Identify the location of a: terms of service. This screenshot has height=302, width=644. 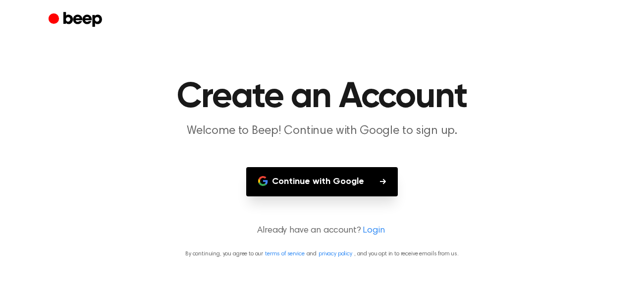
(285, 254).